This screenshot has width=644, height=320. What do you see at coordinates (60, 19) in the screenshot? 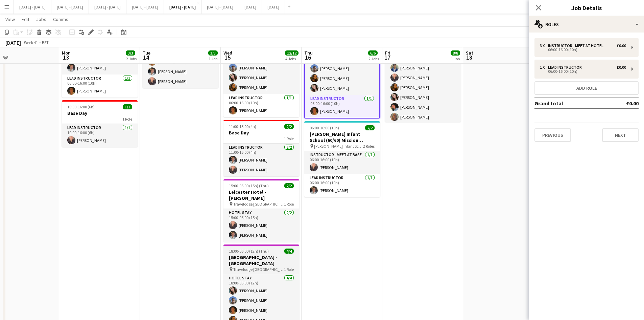
I see `a: Comms` at bounding box center [60, 19].